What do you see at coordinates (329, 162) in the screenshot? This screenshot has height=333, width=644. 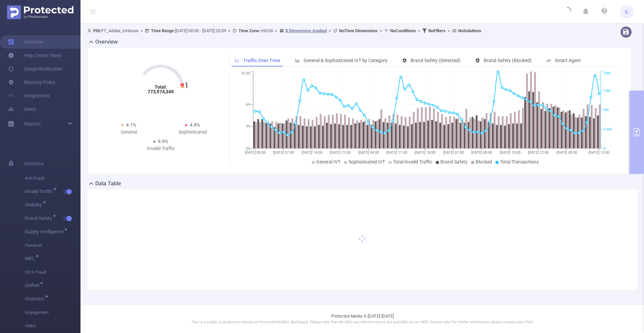 I see `span: General IVT` at bounding box center [329, 162].